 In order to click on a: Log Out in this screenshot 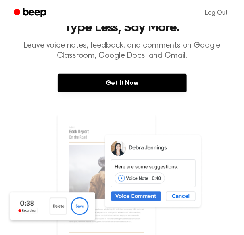, I will do `click(216, 13)`.